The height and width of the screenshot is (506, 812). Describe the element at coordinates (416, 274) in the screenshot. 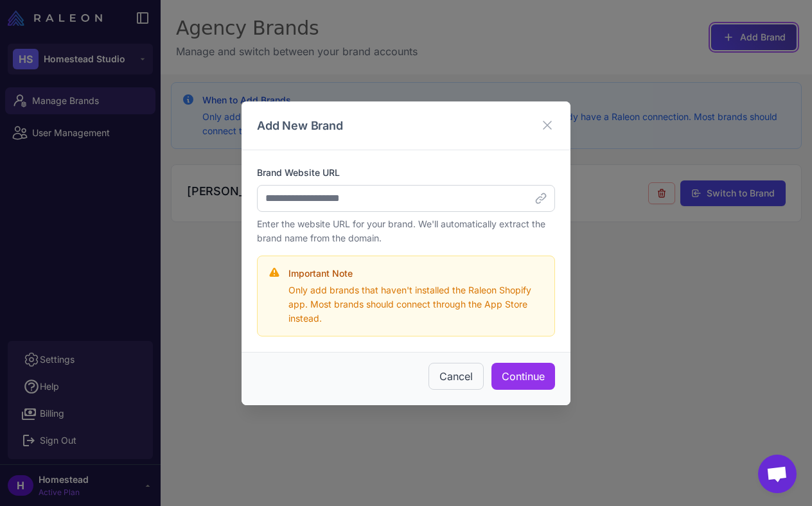

I see `h4: Important Note` at that location.